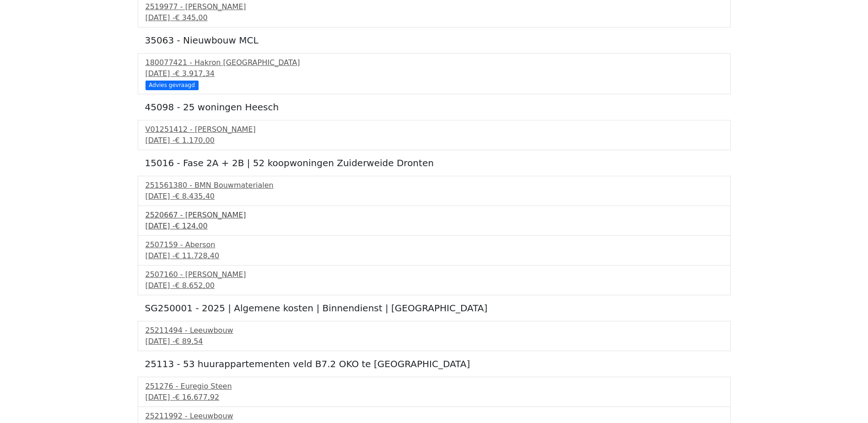 Image resolution: width=868 pixels, height=423 pixels. What do you see at coordinates (434, 41) in the screenshot?
I see `h5: 35063 - Nieuwbouw MCL` at bounding box center [434, 41].